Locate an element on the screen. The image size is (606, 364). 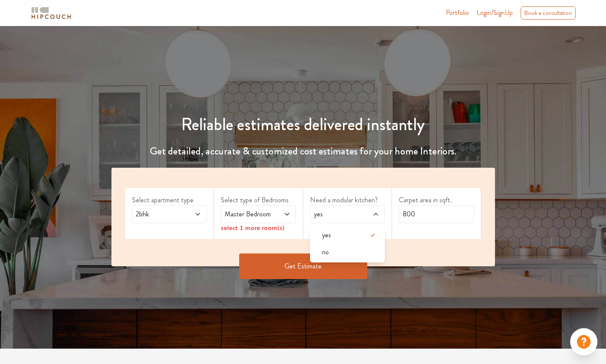
label: Need a modular kitchen? is located at coordinates (348, 200).